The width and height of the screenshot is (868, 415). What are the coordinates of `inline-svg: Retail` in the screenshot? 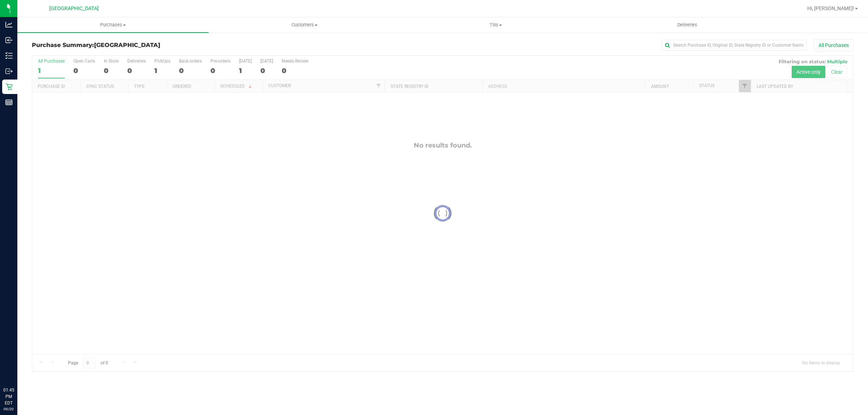 It's located at (9, 87).